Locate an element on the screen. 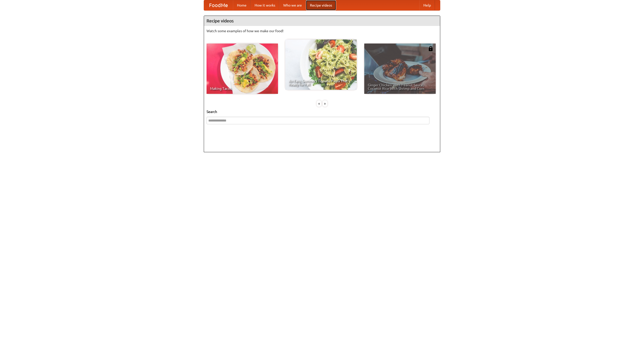 The image size is (644, 356). a: Who we are is located at coordinates (293, 5).